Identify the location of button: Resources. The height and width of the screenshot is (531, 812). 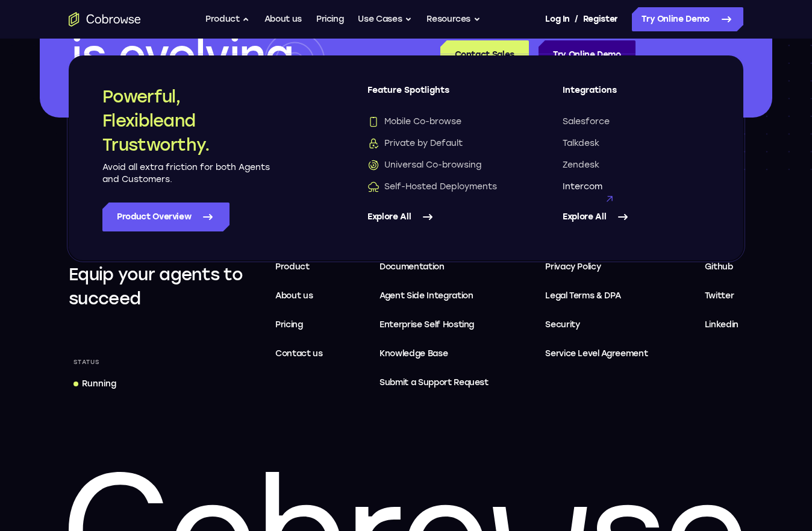
(454, 20).